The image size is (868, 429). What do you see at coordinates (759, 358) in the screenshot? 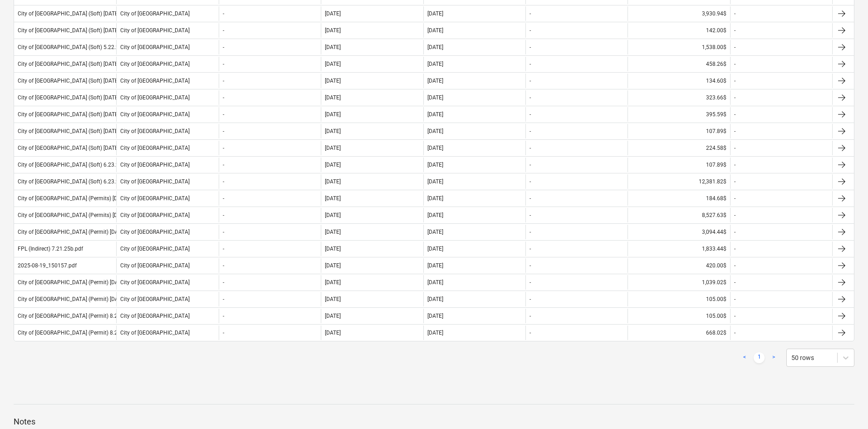
I see `a: Page 1 is your current page` at bounding box center [759, 358].